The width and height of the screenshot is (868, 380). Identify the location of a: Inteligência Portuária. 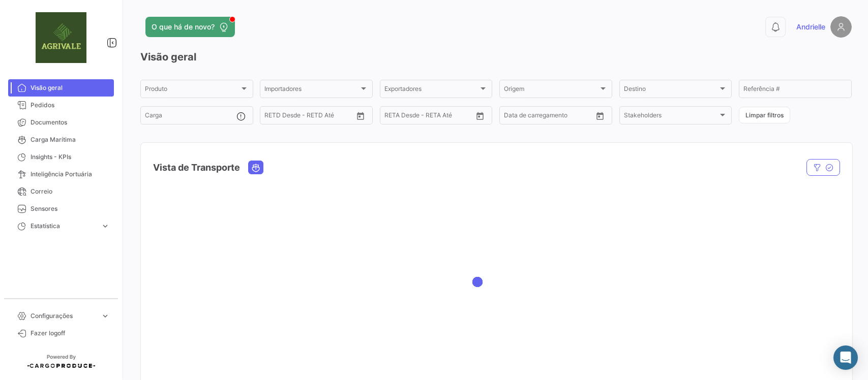
(61, 175).